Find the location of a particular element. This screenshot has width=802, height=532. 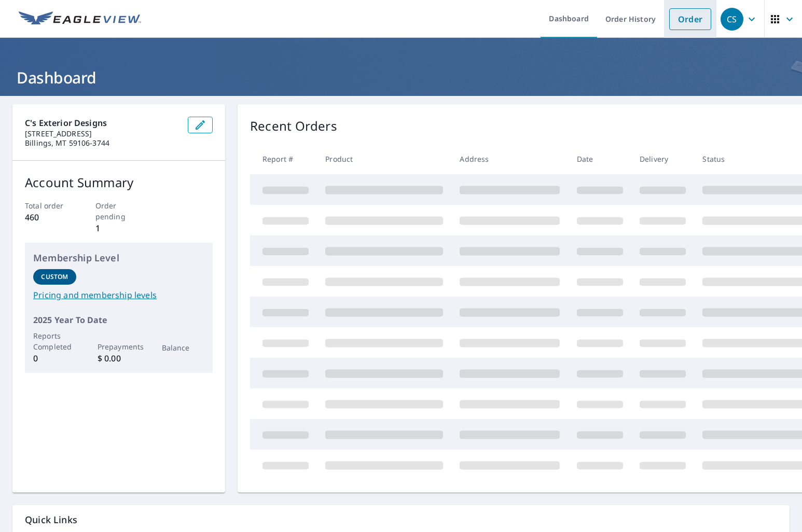

p: 0 is located at coordinates (54, 358).